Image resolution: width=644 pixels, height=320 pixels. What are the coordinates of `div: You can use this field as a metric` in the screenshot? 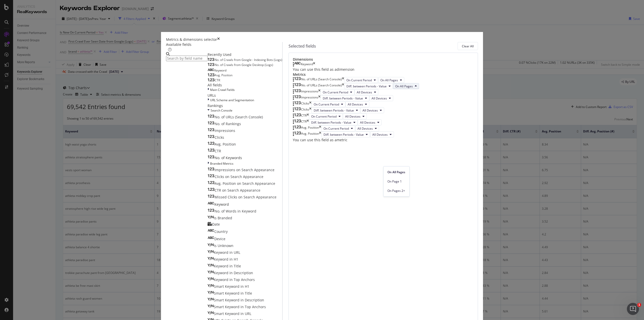 It's located at (383, 140).